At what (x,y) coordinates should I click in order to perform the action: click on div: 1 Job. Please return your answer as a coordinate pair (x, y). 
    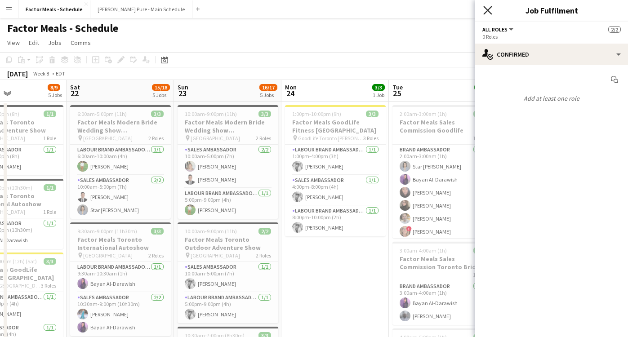
    Looking at the image, I should click on (378, 95).